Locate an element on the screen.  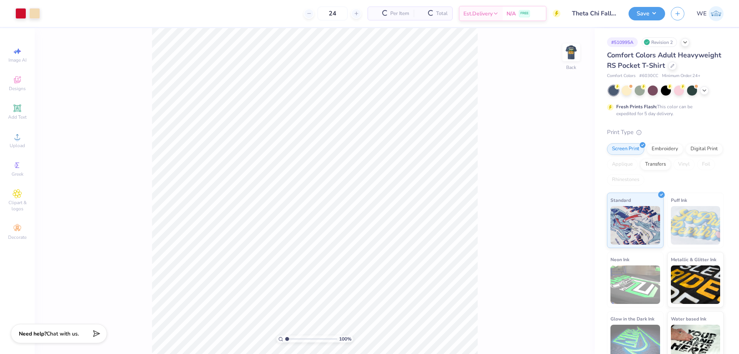
span: Designs is located at coordinates (17, 89).